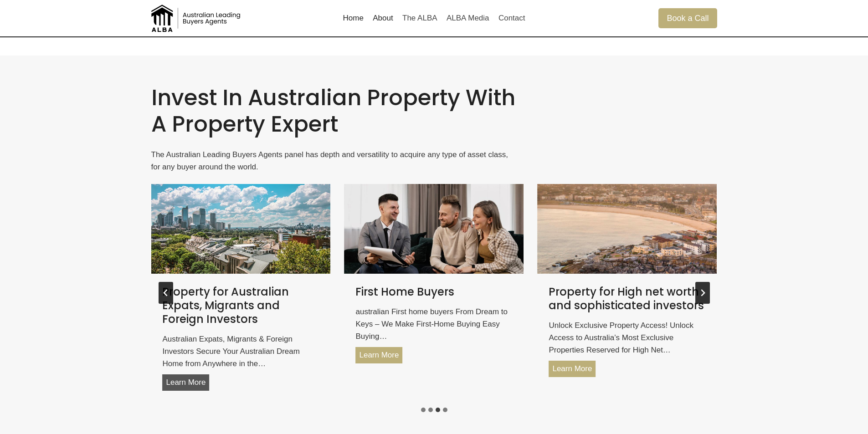 This screenshot has height=434, width=868. What do you see at coordinates (468, 18) in the screenshot?
I see `a: ALBA Media` at bounding box center [468, 18].